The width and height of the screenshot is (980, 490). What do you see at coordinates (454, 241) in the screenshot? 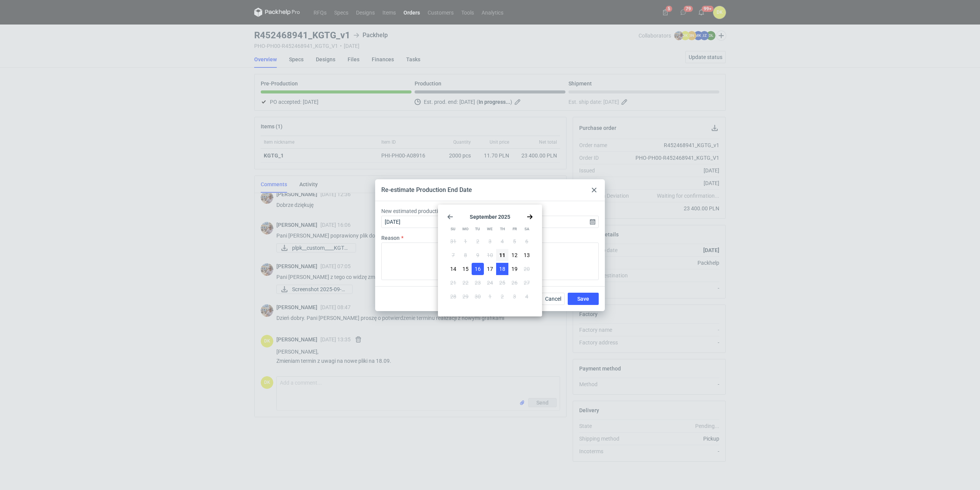
I see `button: Sun Aug 31 2025` at bounding box center [454, 241].